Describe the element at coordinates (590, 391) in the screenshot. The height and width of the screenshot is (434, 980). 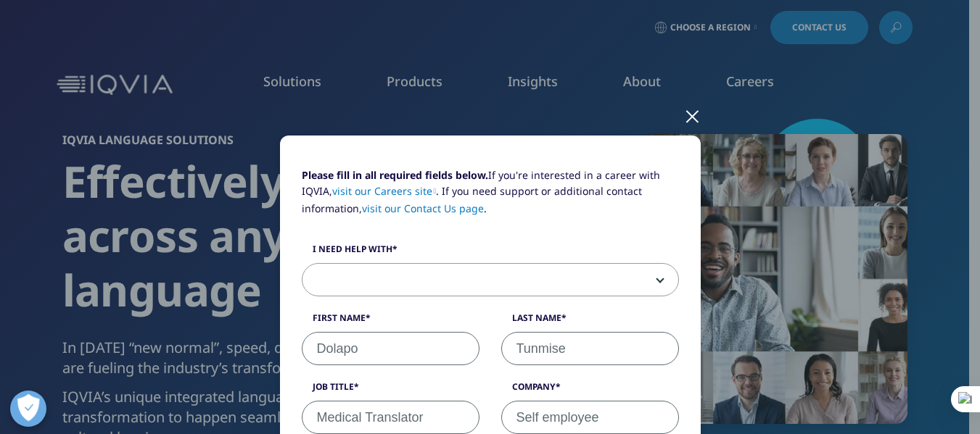
I see `label: Company` at that location.